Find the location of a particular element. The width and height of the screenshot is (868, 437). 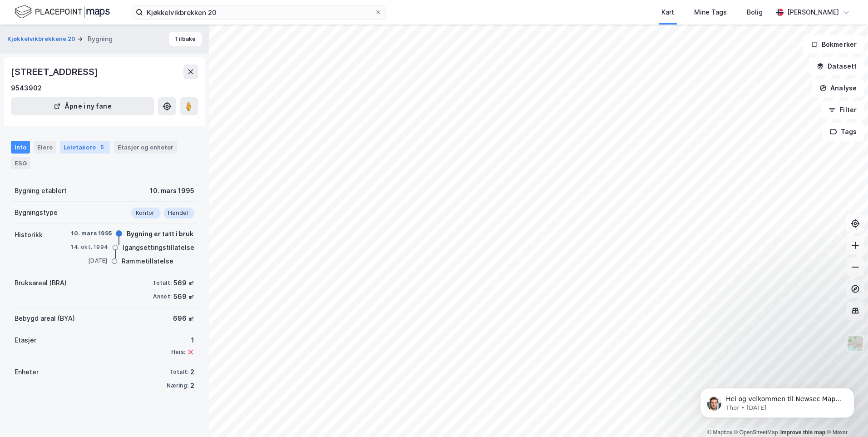

div: 14. okt. 1994 is located at coordinates (89, 247).